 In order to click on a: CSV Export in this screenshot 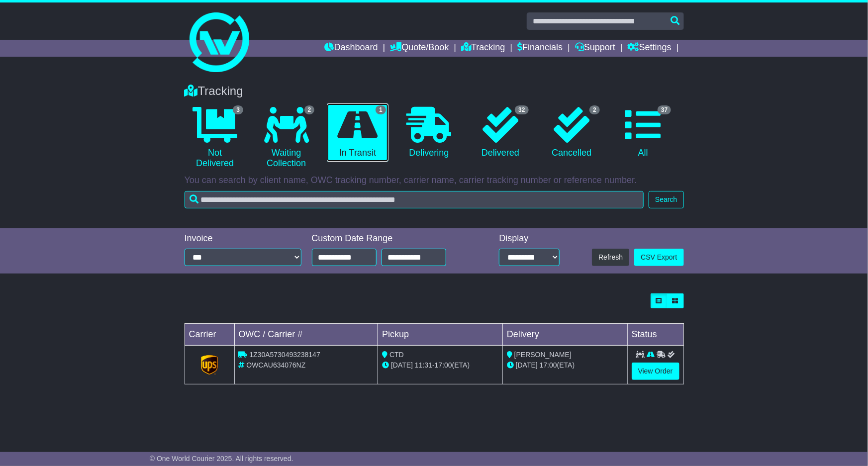, I will do `click(658, 257)`.